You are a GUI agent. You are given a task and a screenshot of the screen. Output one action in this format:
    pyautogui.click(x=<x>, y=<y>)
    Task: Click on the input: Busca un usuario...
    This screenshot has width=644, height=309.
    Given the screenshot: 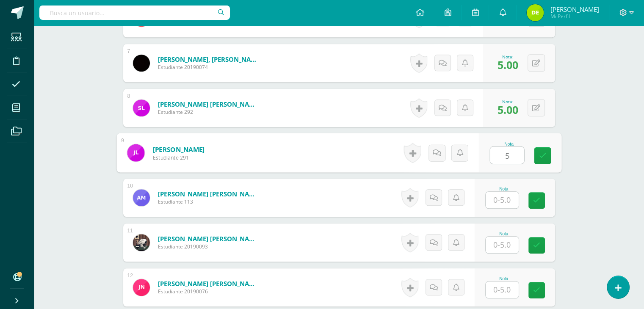 What is the action you would take?
    pyautogui.click(x=134, y=13)
    